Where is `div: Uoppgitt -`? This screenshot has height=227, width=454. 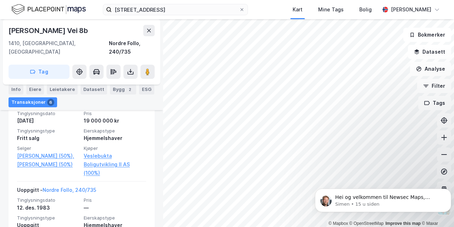
div: Uoppgitt - is located at coordinates (56, 191).